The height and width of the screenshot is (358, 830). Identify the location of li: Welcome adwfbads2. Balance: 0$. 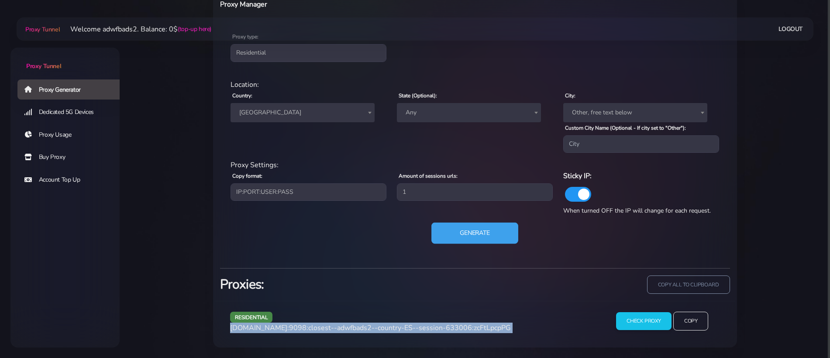
(135, 29).